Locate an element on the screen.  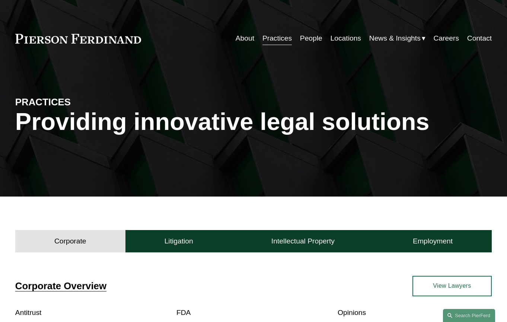
h4: Intellectual Property is located at coordinates (303, 241).